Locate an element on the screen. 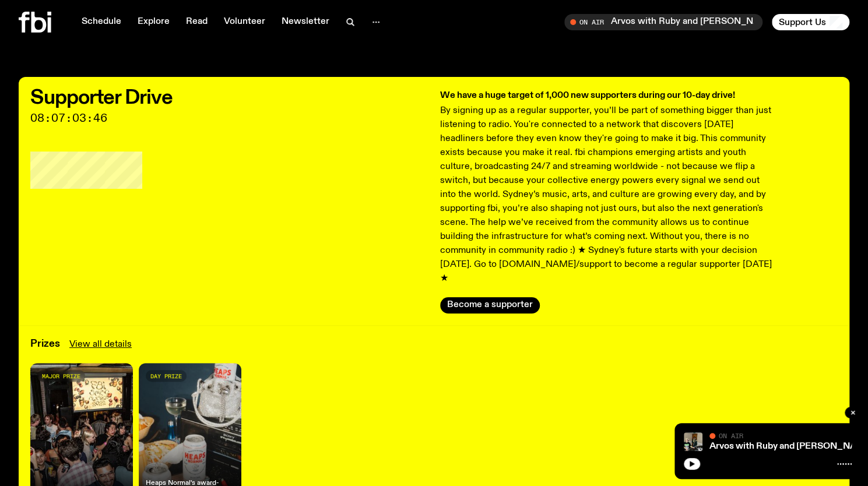 The height and width of the screenshot is (486, 868). h3: Prizes is located at coordinates (45, 344).